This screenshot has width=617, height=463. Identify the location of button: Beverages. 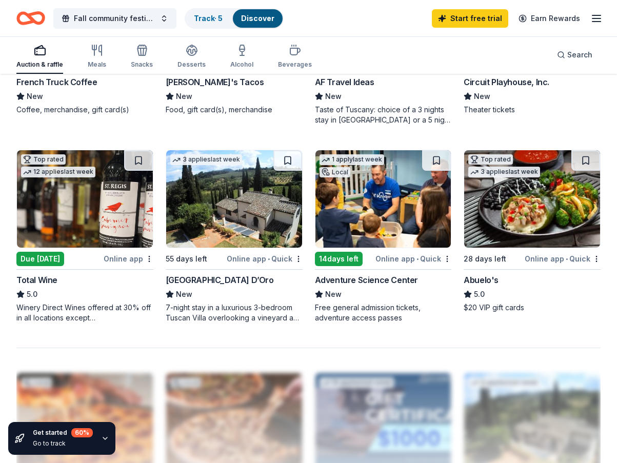
(295, 57).